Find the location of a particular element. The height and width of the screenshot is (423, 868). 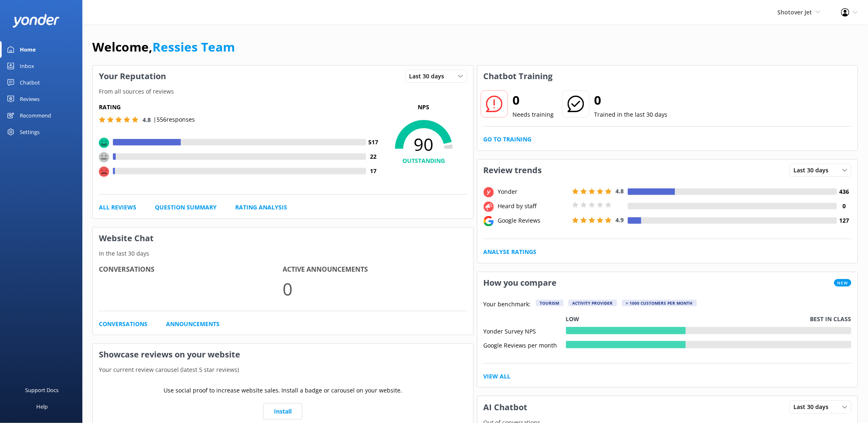

h4: Active Announcements is located at coordinates (375, 269).